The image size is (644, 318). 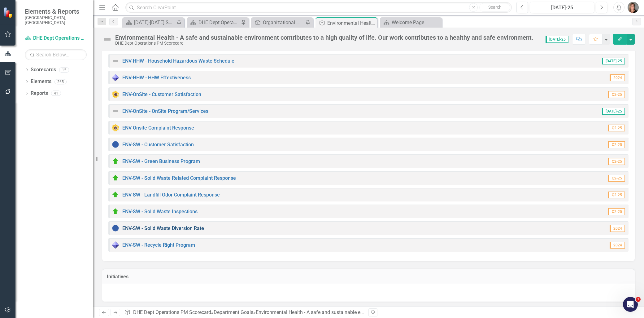 What do you see at coordinates (161, 94) in the screenshot?
I see `a: ENV-OnSite - Customer Satisfaction` at bounding box center [161, 94].